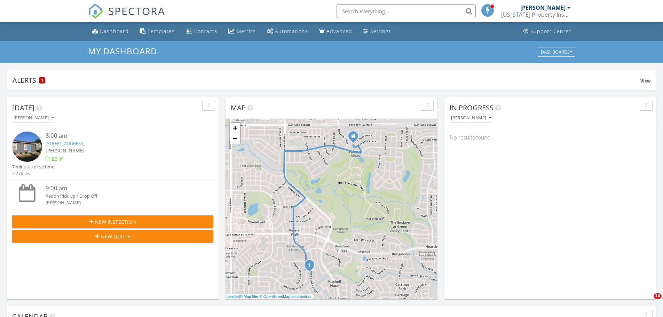 The width and height of the screenshot is (663, 317). I want to click on a: Contacts, so click(201, 31).